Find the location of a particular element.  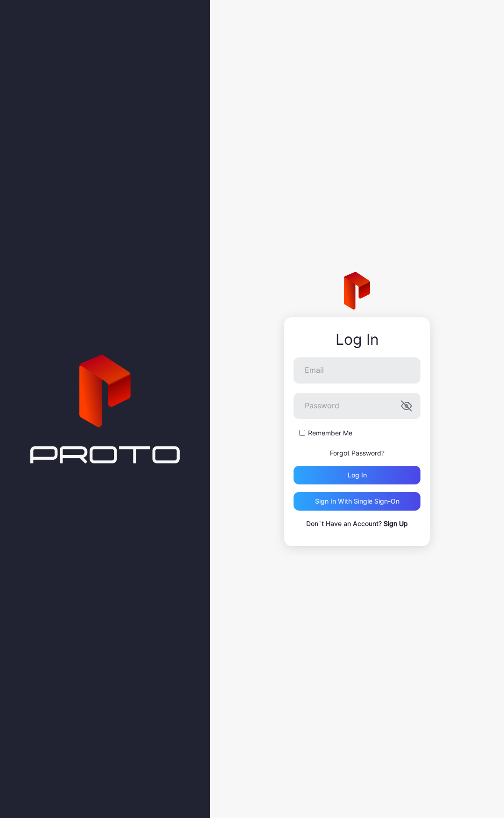

input: Password is located at coordinates (357, 406).